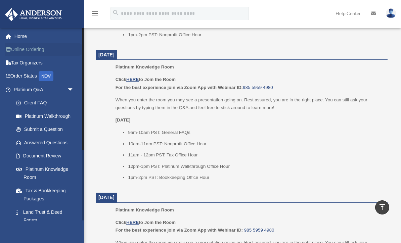 The width and height of the screenshot is (401, 243). I want to click on a: Platinum Knowledge Room, so click(45, 174).